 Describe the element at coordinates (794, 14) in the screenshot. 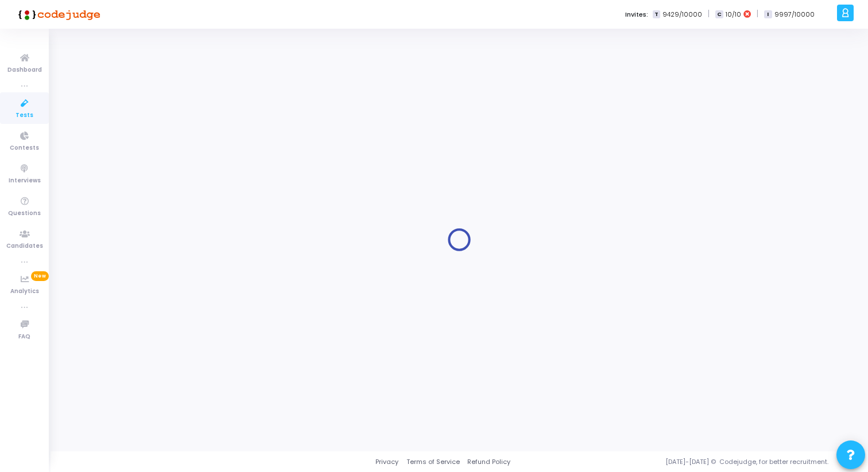

I see `span: 9997/10000` at that location.